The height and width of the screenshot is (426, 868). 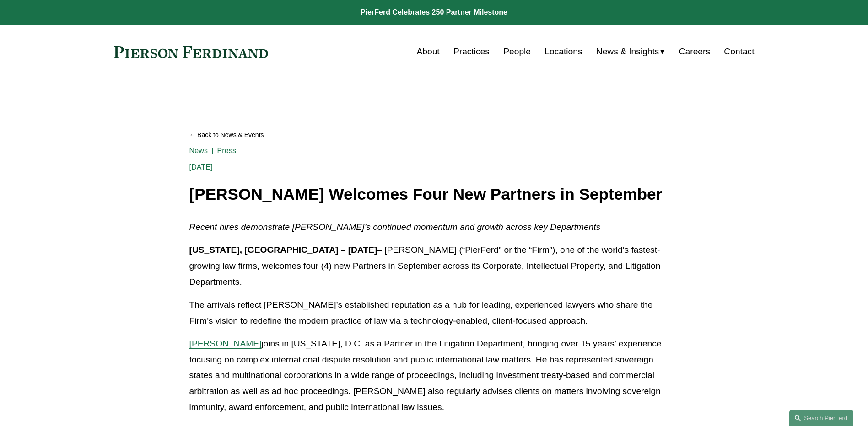 I want to click on a: Contact, so click(x=739, y=52).